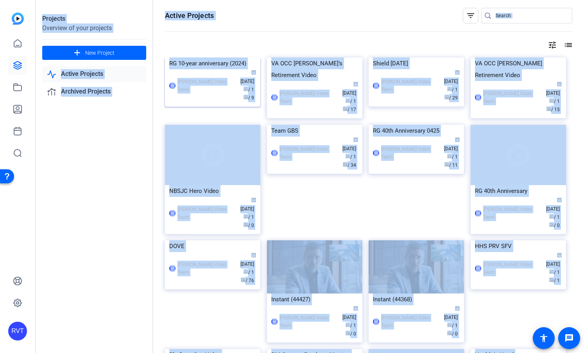 The width and height of the screenshot is (584, 353). I want to click on mat-icon: list, so click(568, 45).